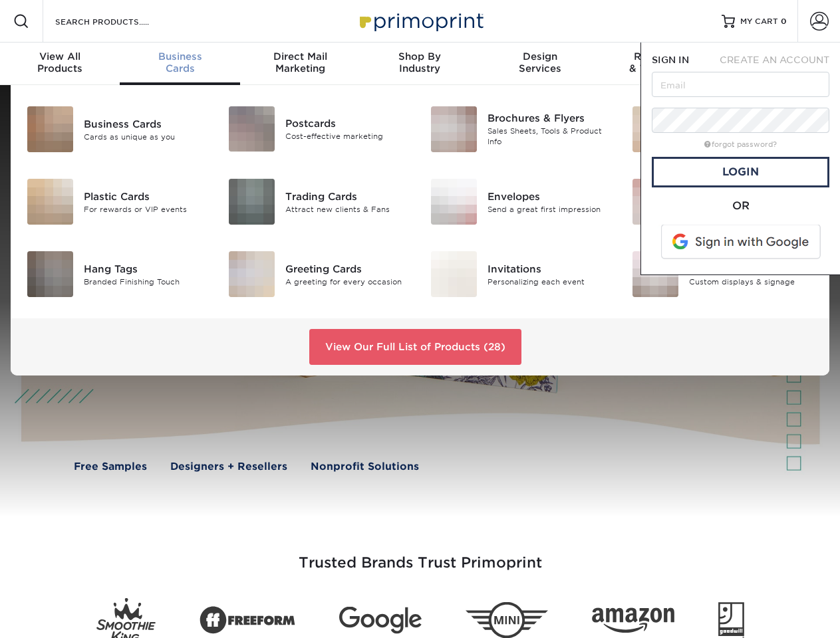 This screenshot has height=638, width=840. Describe the element at coordinates (300, 57) in the screenshot. I see `span: Direct Mail` at that location.